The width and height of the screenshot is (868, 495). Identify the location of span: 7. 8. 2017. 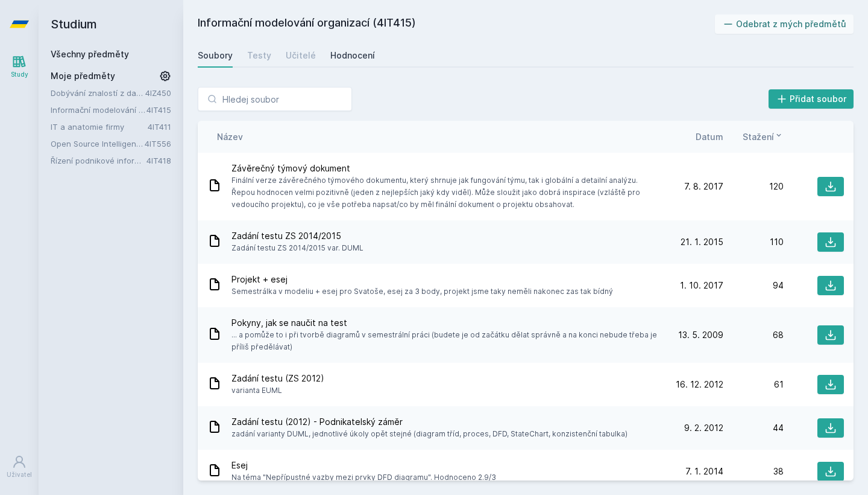
(703, 186).